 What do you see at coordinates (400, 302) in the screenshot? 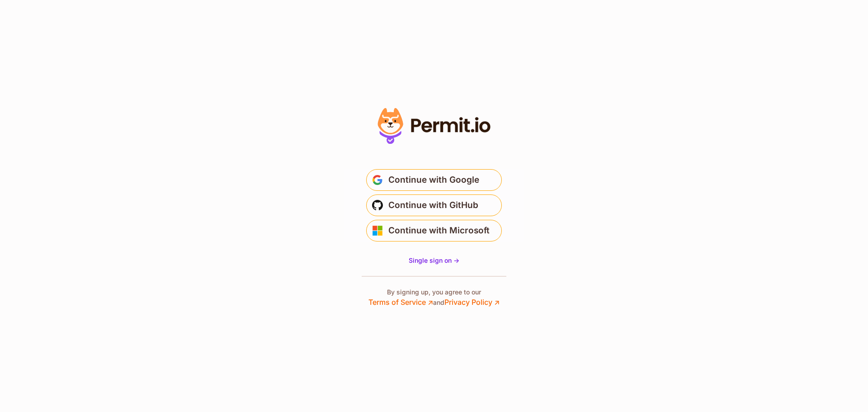
I see `a: Terms of Service ↗` at bounding box center [400, 302].